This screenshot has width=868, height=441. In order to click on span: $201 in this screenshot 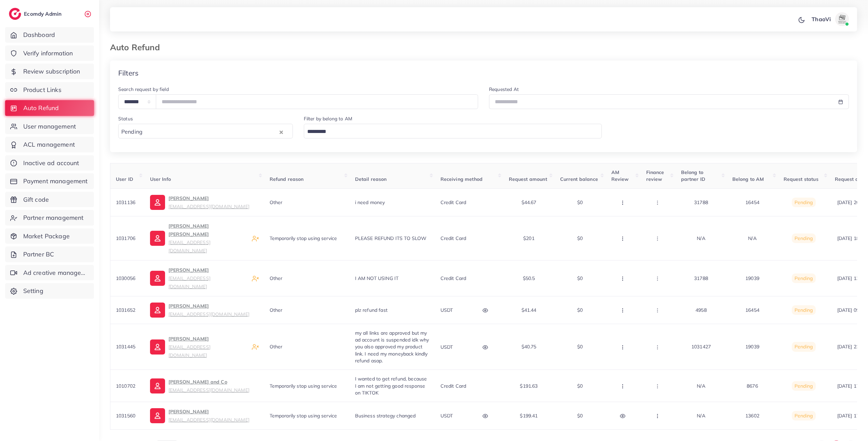, I will do `click(529, 238)`.